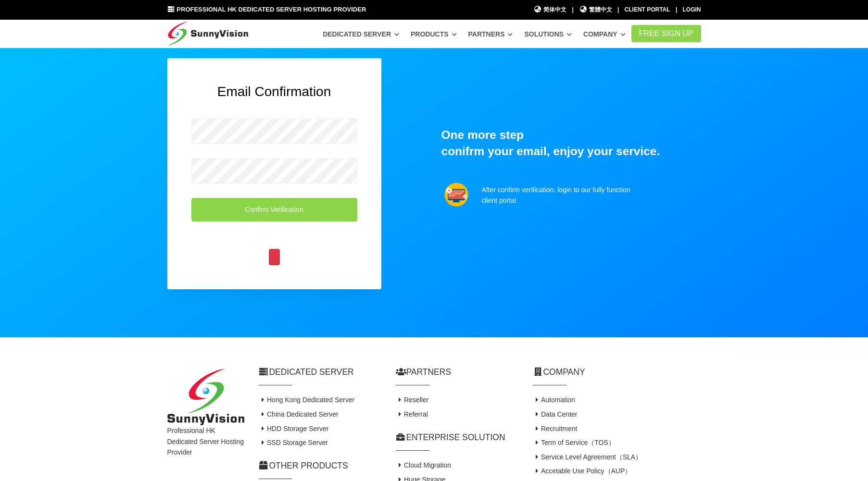  Describe the element at coordinates (434, 34) in the screenshot. I see `a: Products` at that location.